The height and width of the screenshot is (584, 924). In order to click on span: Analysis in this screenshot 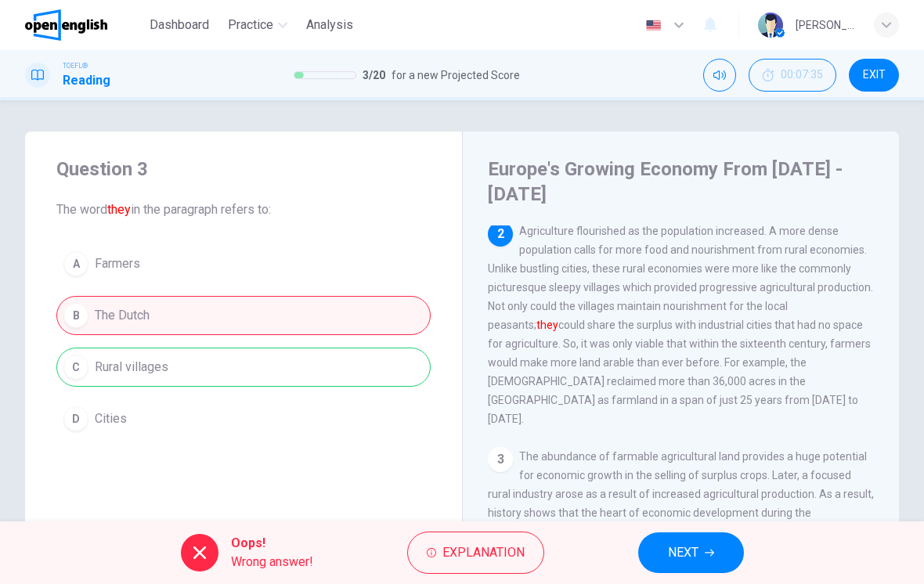, I will do `click(330, 25)`.